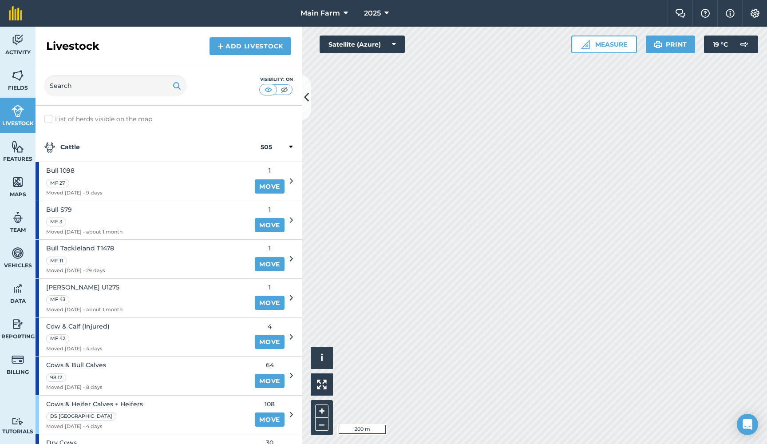 The image size is (767, 444). Describe the element at coordinates (372, 13) in the screenshot. I see `span: 2025` at that location.